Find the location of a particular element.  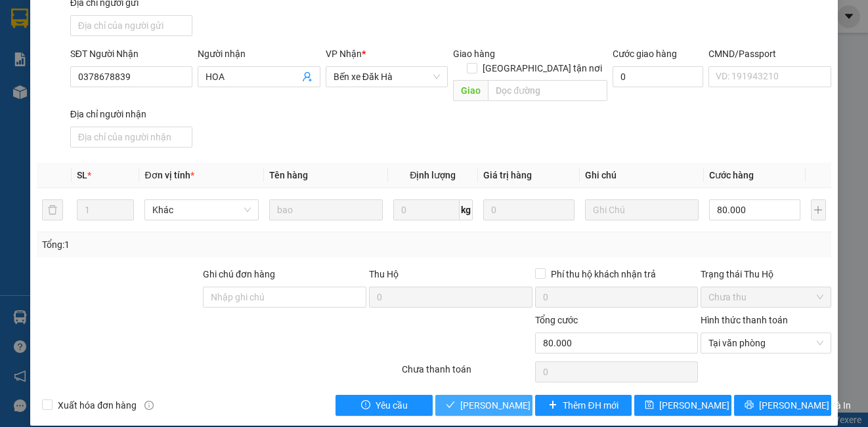

th: Ghi chú is located at coordinates (641, 175).